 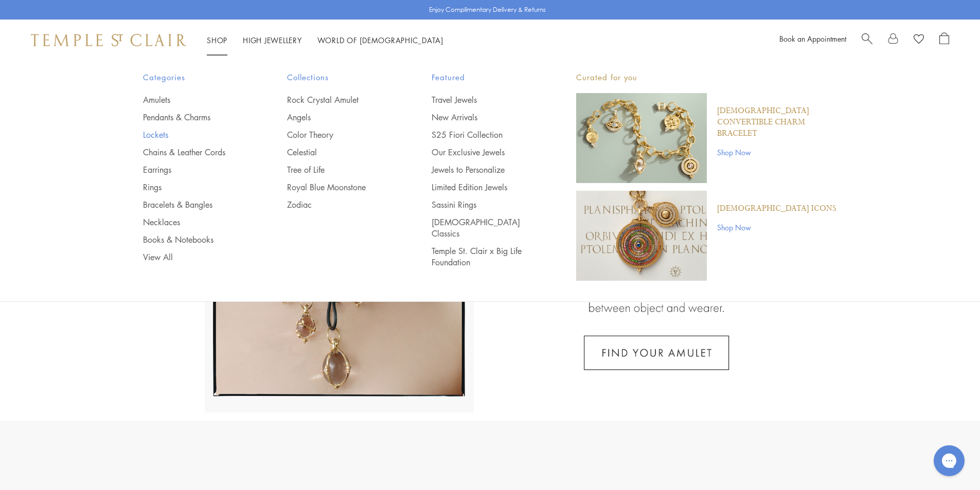 What do you see at coordinates (483, 153) in the screenshot?
I see `a: Our Exclusive Jewels` at bounding box center [483, 153].